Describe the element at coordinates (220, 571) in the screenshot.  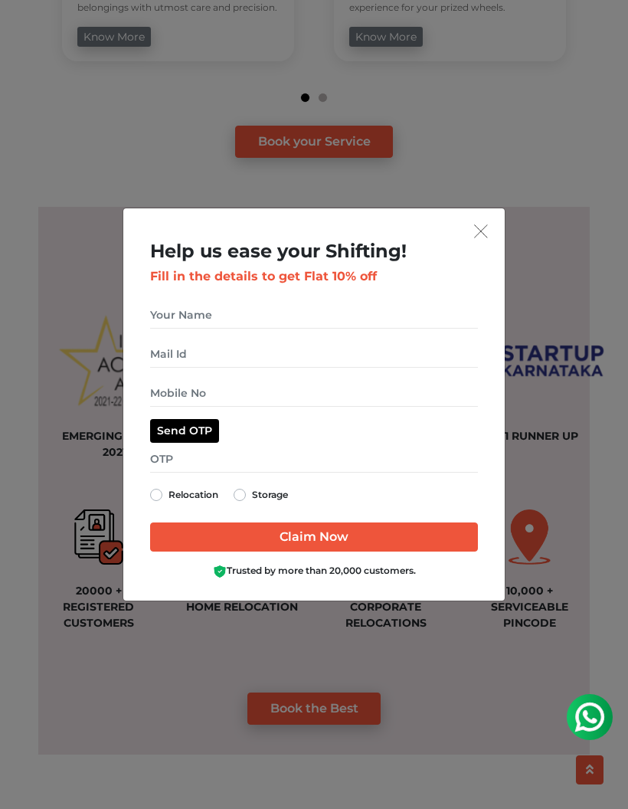
I see `img: Boxigo Customer Shield` at that location.